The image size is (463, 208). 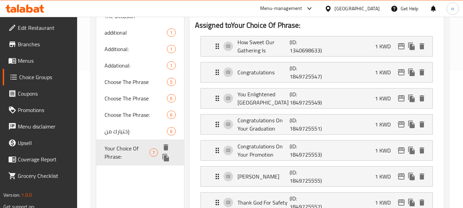 What do you see at coordinates (40, 143) in the screenshot?
I see `a: Upsell` at bounding box center [40, 143].